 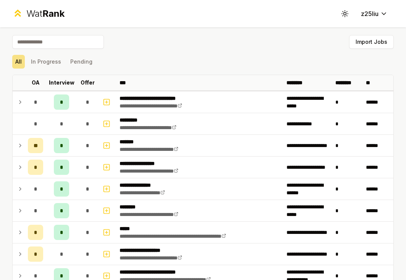 I want to click on span: Rank, so click(x=53, y=13).